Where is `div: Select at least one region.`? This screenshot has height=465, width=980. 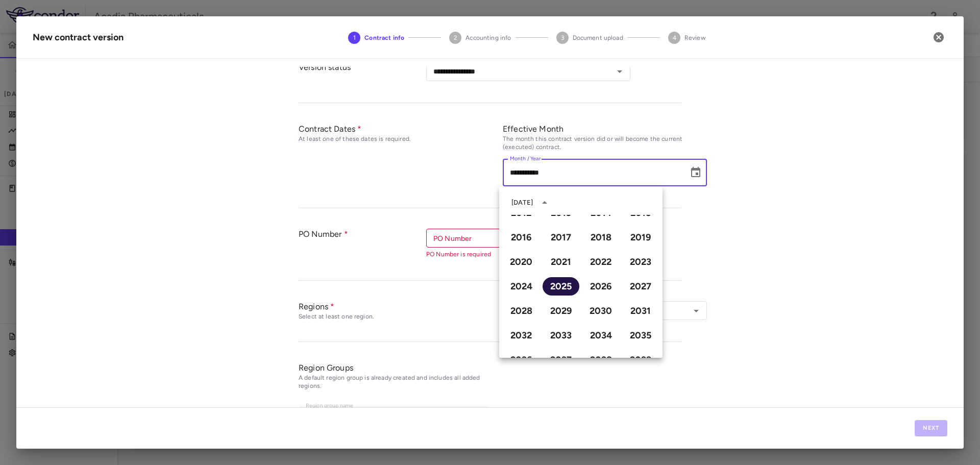 div: Select at least one region. is located at coordinates (401, 317).